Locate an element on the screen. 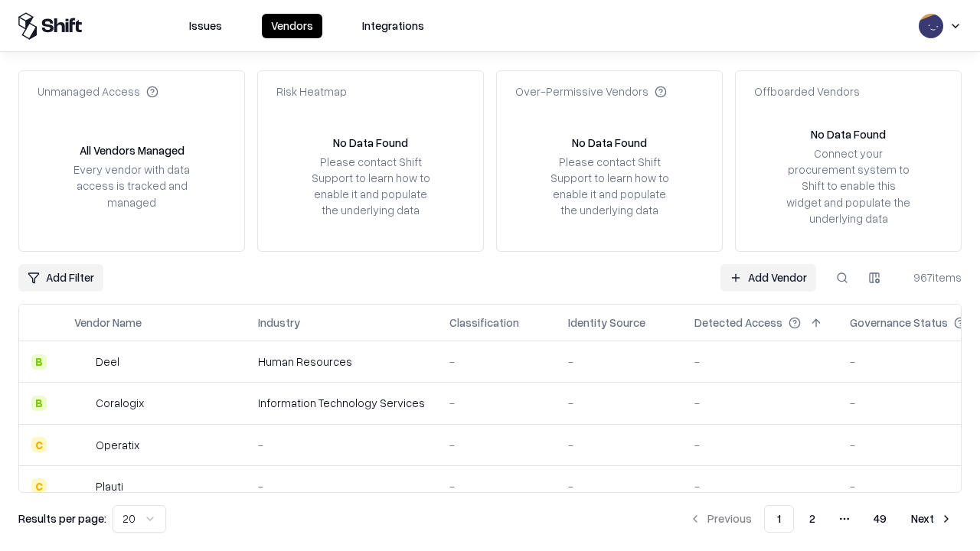 The height and width of the screenshot is (551, 980). div: All Vendors Managed is located at coordinates (132, 150).